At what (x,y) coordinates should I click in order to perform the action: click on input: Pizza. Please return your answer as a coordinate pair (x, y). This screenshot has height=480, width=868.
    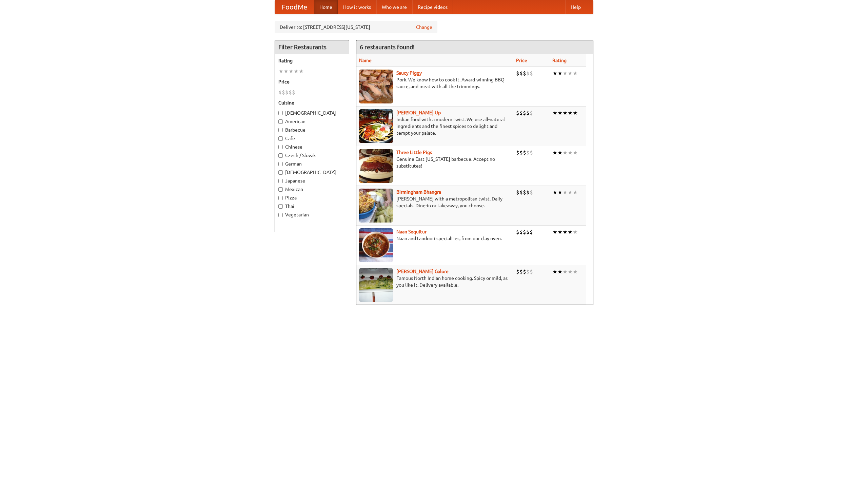
    Looking at the image, I should click on (280, 198).